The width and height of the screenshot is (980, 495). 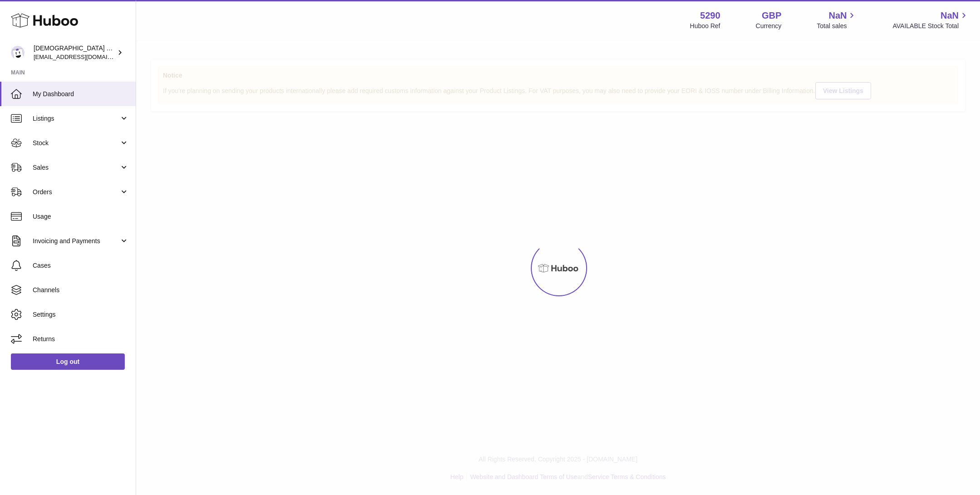 I want to click on div: Huboo Ref, so click(x=705, y=26).